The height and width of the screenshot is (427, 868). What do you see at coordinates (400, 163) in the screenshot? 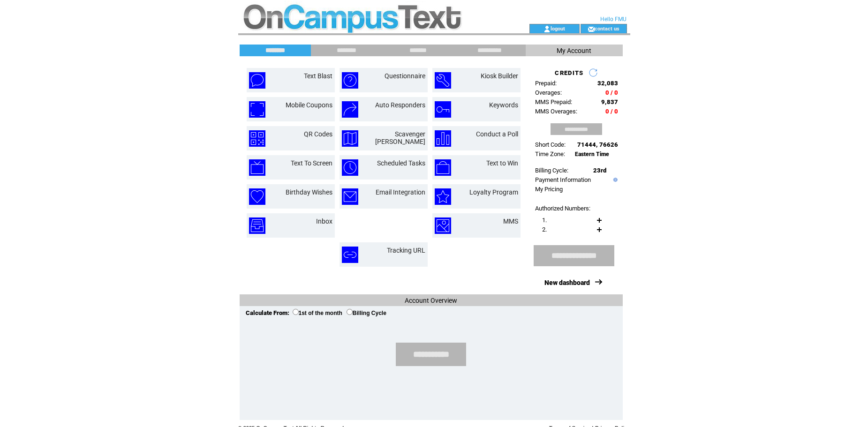
I see `a: Scheduled Tasks` at bounding box center [400, 163].